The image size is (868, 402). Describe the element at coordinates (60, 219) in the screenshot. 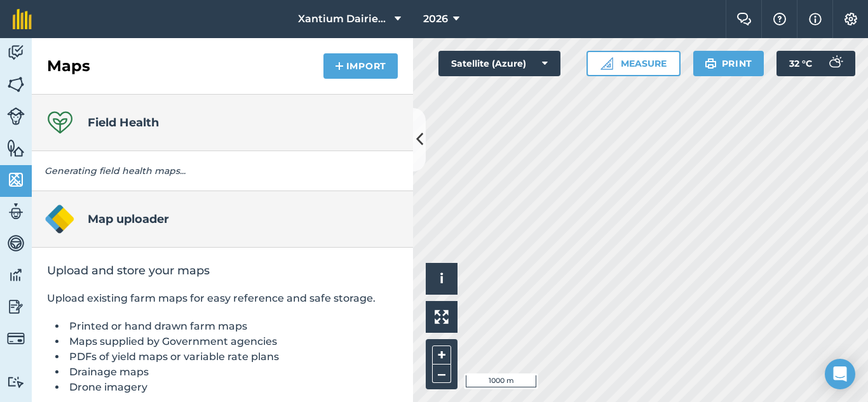

I see `img: Map uploader logo` at that location.